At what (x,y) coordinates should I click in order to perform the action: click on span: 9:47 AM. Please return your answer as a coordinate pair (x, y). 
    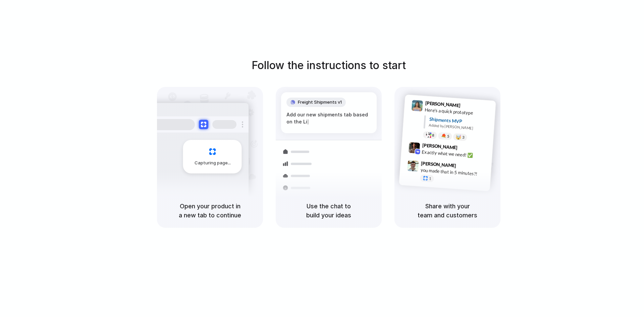
    Looking at the image, I should click on (464, 167).